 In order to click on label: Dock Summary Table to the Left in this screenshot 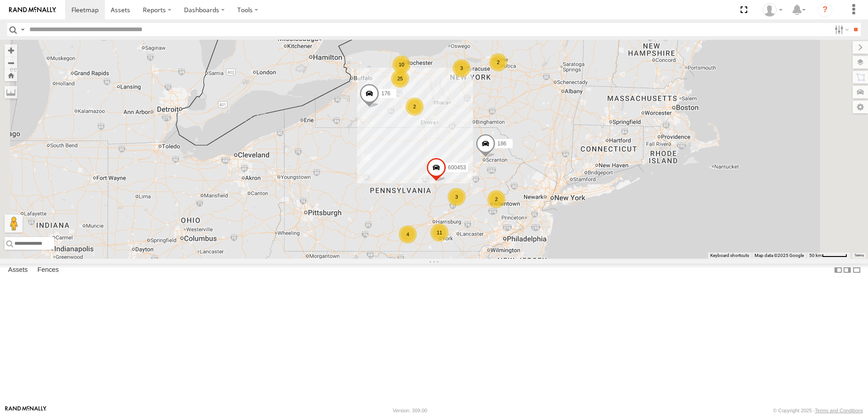, I will do `click(838, 270)`.